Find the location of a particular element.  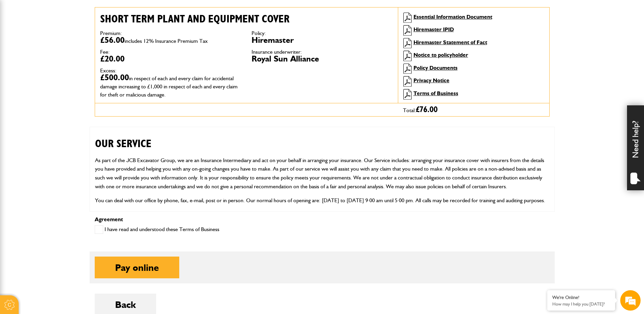

h2: OUR SERVICE is located at coordinates (322, 138).